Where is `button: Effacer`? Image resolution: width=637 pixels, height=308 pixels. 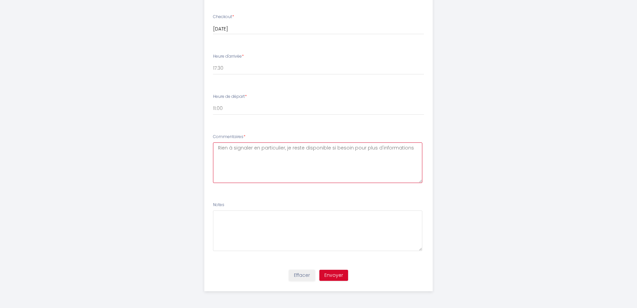
button: Effacer is located at coordinates (302, 275).